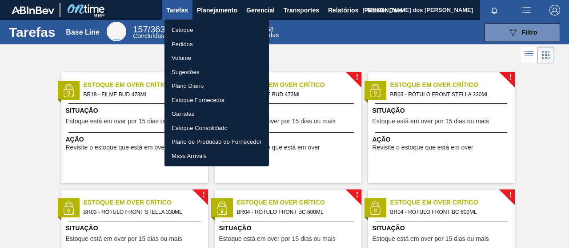 This screenshot has width=569, height=248. Describe the element at coordinates (216, 156) in the screenshot. I see `a: Mass Arrivals` at that location.